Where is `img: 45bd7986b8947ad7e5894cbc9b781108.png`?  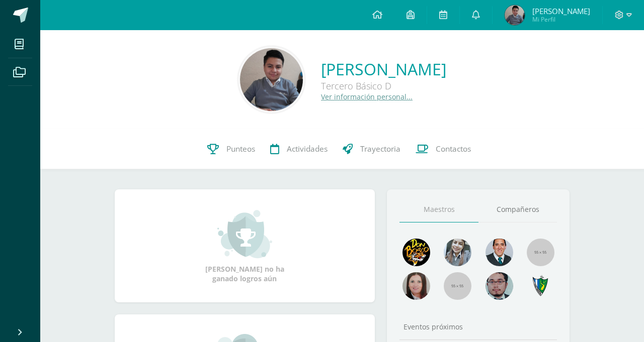
img: 45bd7986b8947ad7e5894cbc9b781108.png is located at coordinates (457, 252).